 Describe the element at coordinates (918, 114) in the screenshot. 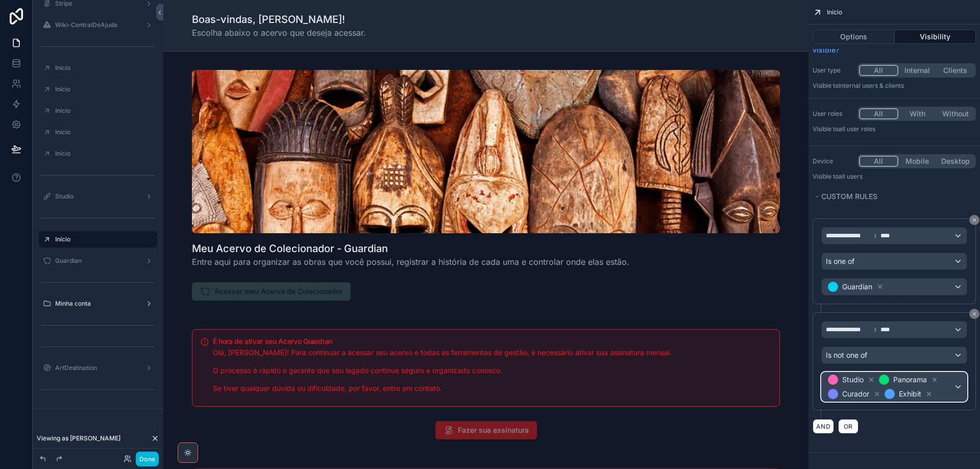

I see `button: With` at that location.